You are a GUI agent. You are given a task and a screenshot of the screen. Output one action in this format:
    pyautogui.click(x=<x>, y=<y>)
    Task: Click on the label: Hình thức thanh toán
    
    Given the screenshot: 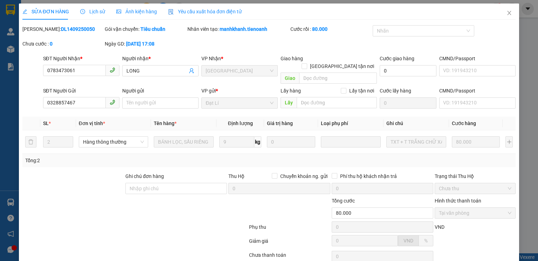 What is the action you would take?
    pyautogui.click(x=457, y=201)
    